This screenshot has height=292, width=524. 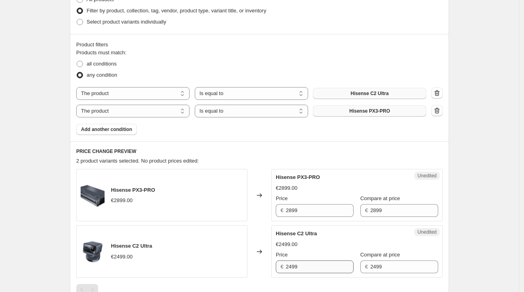 I want to click on button: Hisense PX3-PRO, so click(x=370, y=111).